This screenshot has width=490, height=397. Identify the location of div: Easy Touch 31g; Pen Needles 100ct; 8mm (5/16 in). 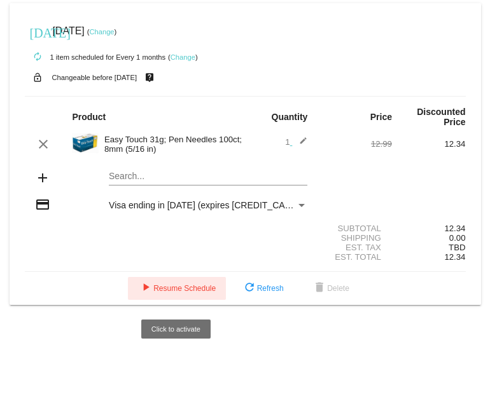
(171, 144).